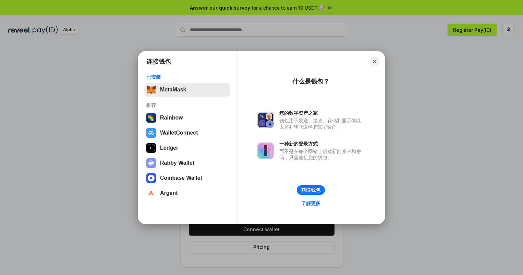 The width and height of the screenshot is (523, 275). Describe the element at coordinates (187, 133) in the screenshot. I see `button: WalletConnect` at that location.